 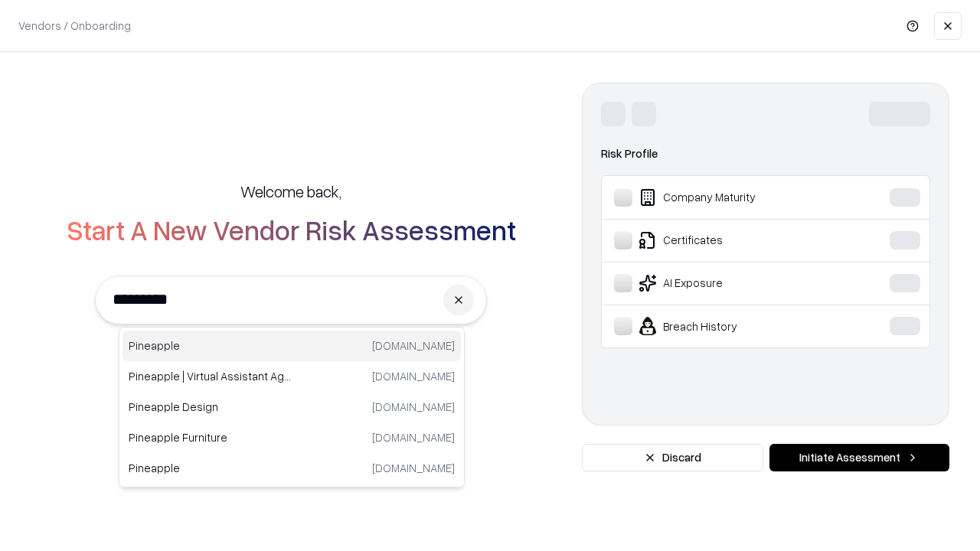 What do you see at coordinates (291, 191) in the screenshot?
I see `h5: Welcome back,` at bounding box center [291, 191].